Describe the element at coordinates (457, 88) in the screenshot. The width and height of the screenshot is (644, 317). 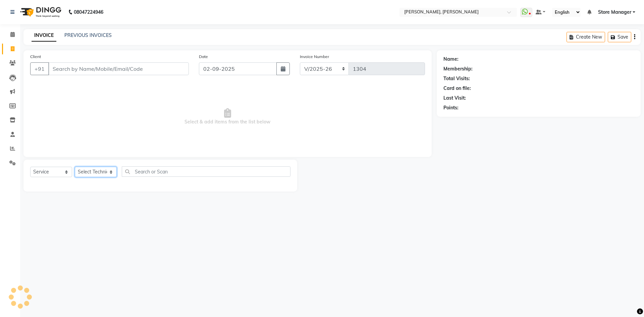
I see `div: Card on file:` at that location.